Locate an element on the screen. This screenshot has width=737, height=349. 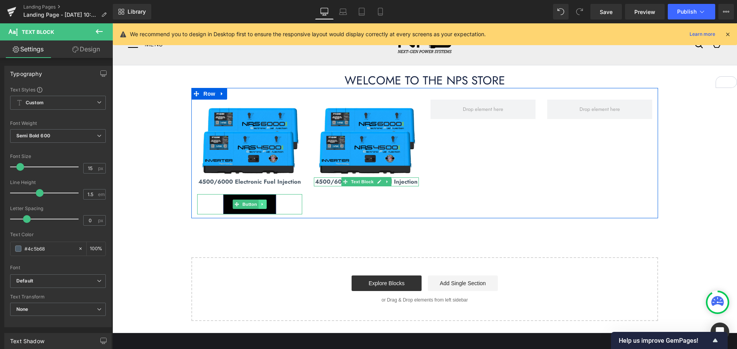
i: Default is located at coordinates (24, 281).